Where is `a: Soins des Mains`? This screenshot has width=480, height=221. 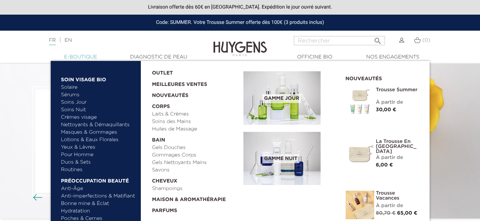 a: Soins des Mains is located at coordinates (195, 122).